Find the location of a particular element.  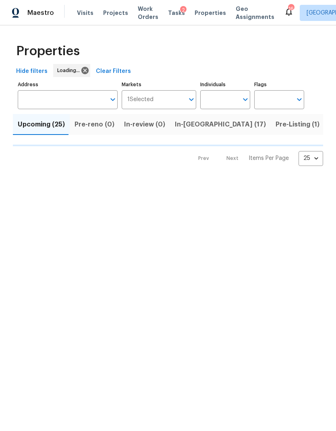

span: Loading... is located at coordinates (70, 70).